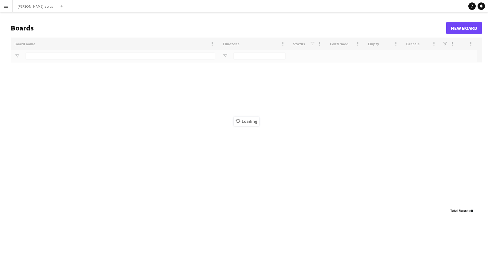 The image size is (488, 260). Describe the element at coordinates (246, 121) in the screenshot. I see `span: Loading` at that location.